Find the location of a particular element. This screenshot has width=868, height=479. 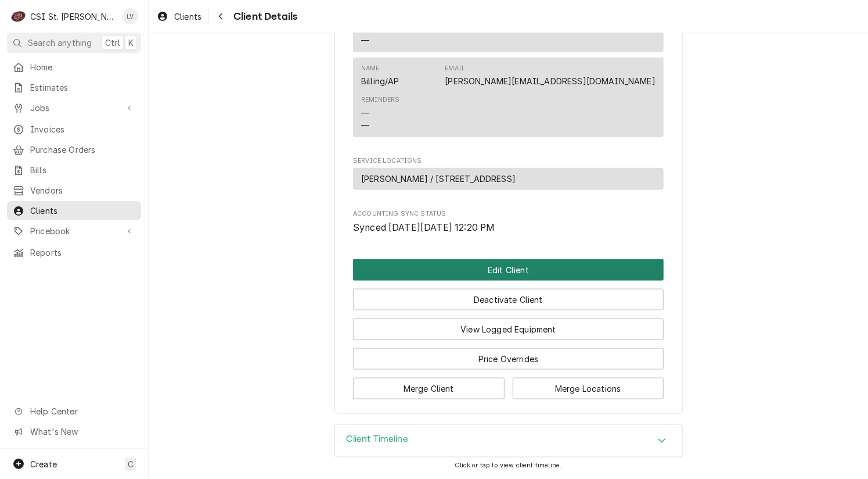

a: Go to Pricebook is located at coordinates (74, 231).